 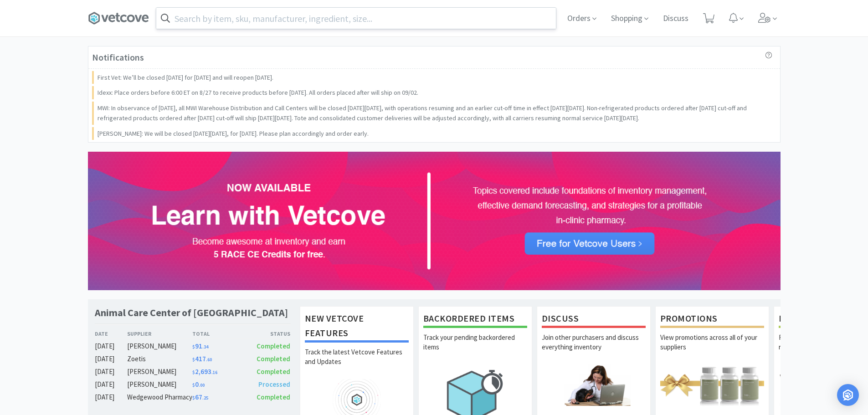 I want to click on img: hero_discuss.png, so click(x=594, y=385).